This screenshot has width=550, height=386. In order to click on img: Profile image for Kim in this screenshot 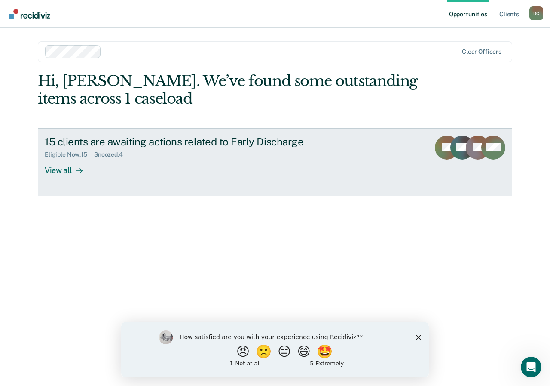, I will do `click(45, 15)`.